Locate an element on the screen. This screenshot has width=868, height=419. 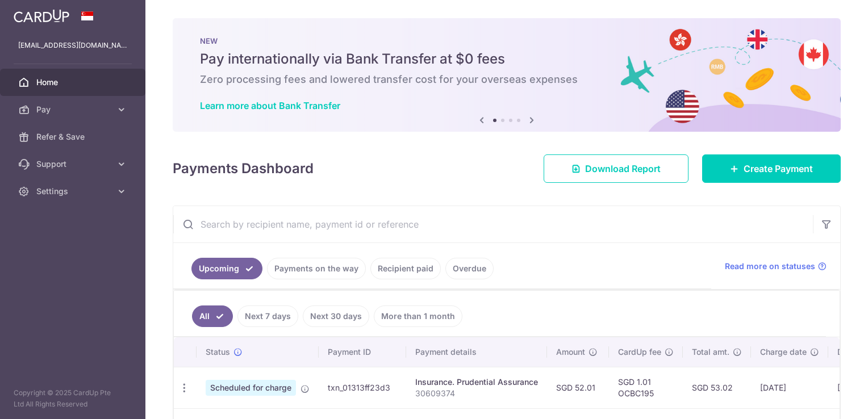
p: NEW is located at coordinates (507, 41).